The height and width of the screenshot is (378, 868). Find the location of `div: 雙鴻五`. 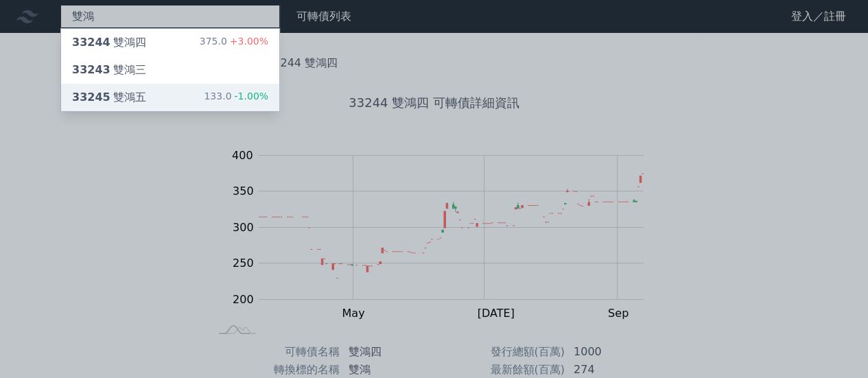

div: 雙鴻五 is located at coordinates (109, 97).